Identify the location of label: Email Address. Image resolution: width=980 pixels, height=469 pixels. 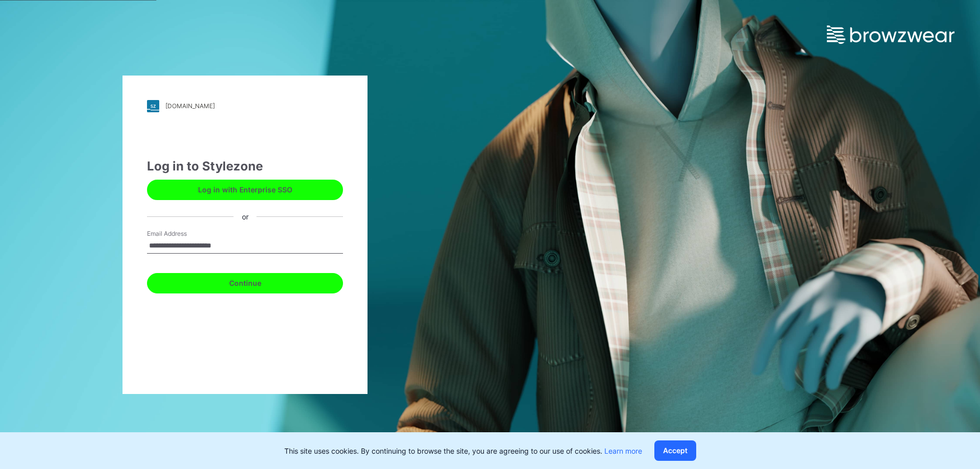
(183, 234).